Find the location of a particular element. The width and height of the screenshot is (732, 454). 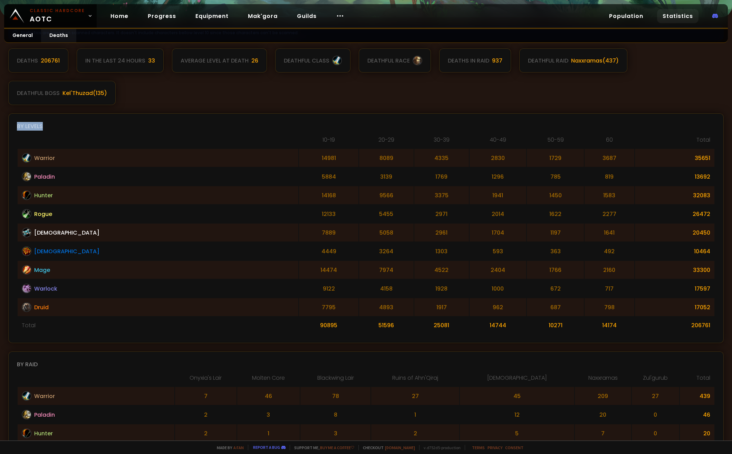

a: General is located at coordinates (22, 36).